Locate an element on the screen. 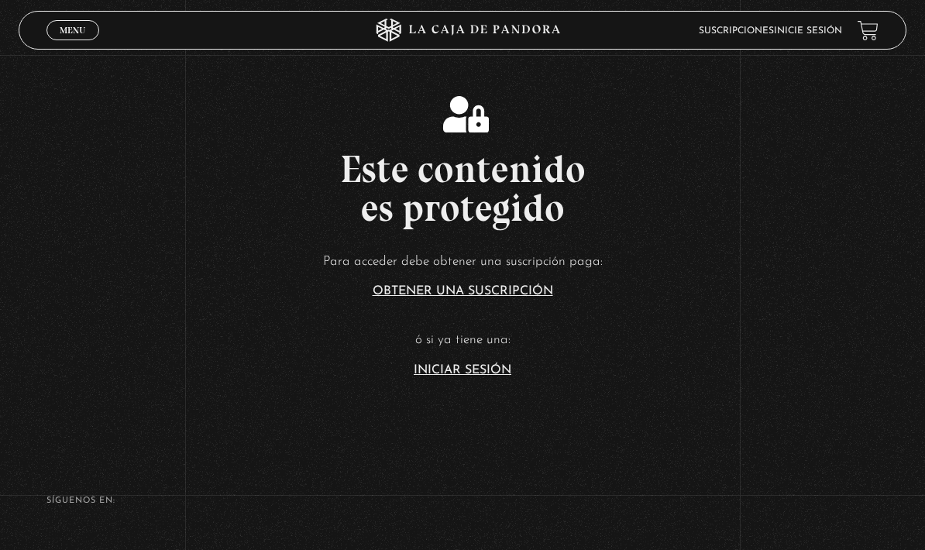 Image resolution: width=925 pixels, height=550 pixels. a: View your shopping cart is located at coordinates (868, 30).